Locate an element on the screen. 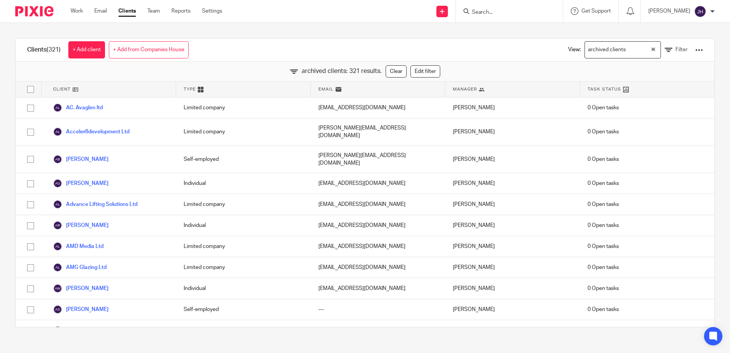 The height and width of the screenshot is (353, 730). a: AMD Media Ltd is located at coordinates (78, 246).